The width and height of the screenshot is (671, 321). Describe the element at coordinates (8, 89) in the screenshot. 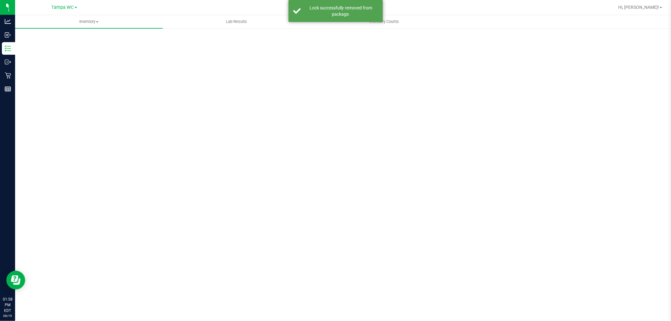

I see `inline-svg: Reports` at that location.